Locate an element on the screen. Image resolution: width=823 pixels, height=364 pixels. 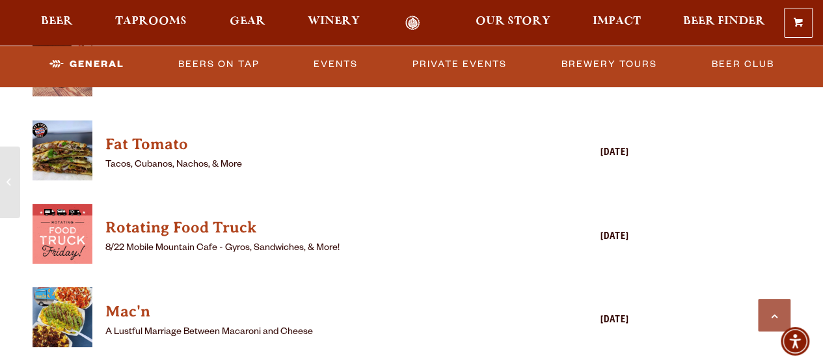
a: Private Events is located at coordinates (459, 64).